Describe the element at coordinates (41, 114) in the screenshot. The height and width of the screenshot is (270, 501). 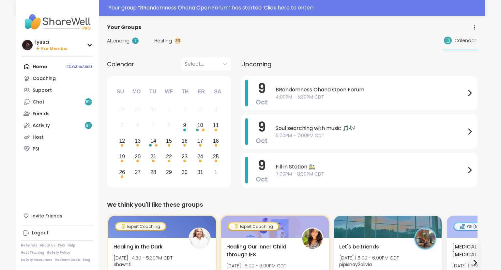
I see `div: Friends` at that location.